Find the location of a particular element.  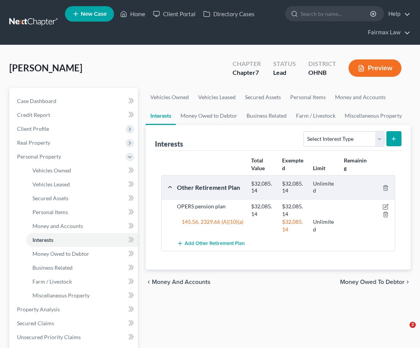

a: Client Portal is located at coordinates (174, 14).